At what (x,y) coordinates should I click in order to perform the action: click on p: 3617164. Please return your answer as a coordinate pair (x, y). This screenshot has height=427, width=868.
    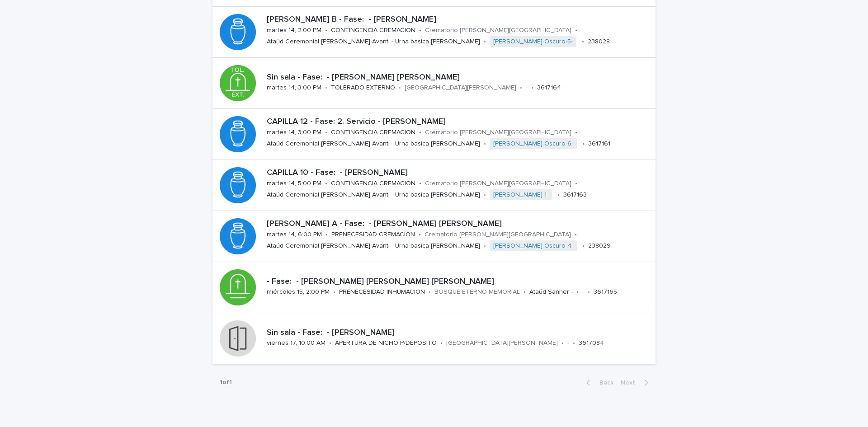
    Looking at the image, I should click on (549, 88).